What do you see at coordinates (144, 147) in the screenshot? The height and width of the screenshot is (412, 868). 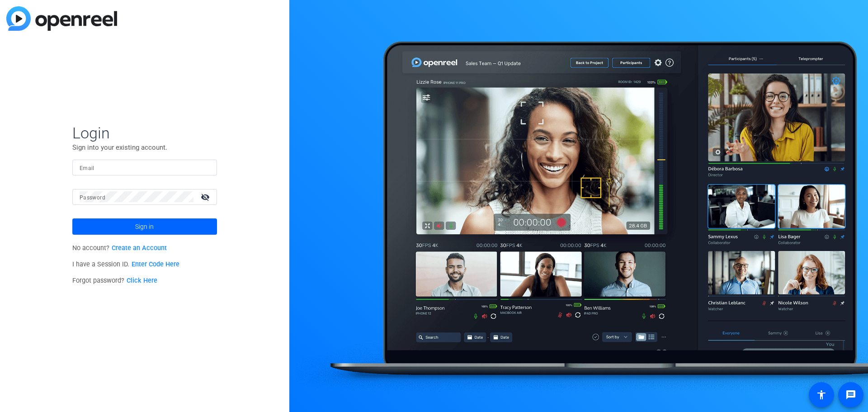 I see `p: Sign into your existing account.` at bounding box center [144, 147].